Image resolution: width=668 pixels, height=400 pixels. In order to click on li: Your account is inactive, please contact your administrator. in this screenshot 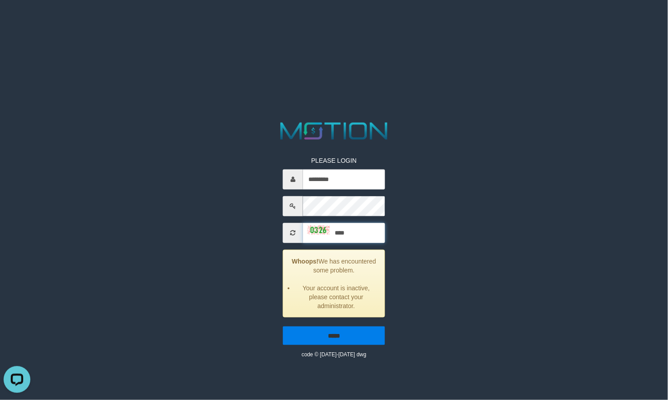, I will do `click(336, 297)`.